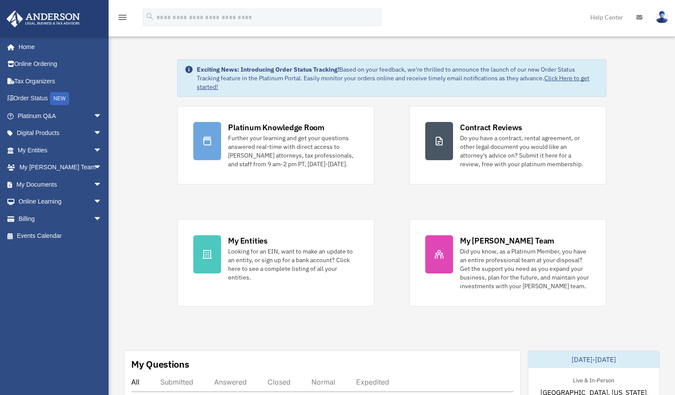 The height and width of the screenshot is (395, 675). What do you see at coordinates (276, 263) in the screenshot?
I see `a: My Entities Looking for an EIN, want to make an update to an entity, or sign up for a bank accoun...` at bounding box center [276, 263].